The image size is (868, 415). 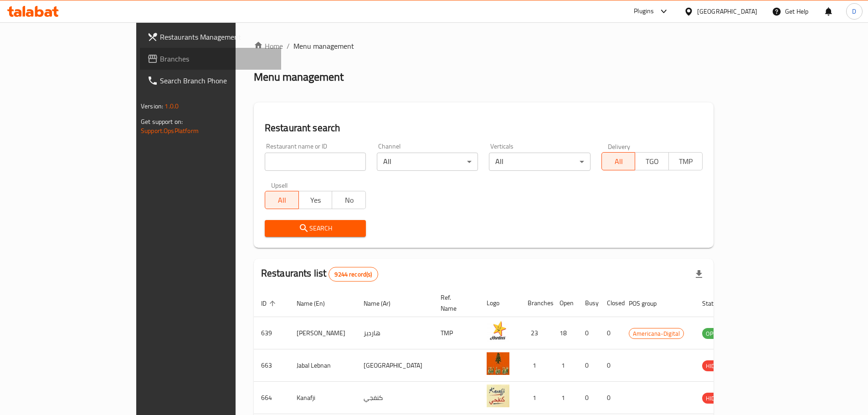 What do you see at coordinates (210, 80) in the screenshot?
I see `a: Search Branch Phone` at bounding box center [210, 80].